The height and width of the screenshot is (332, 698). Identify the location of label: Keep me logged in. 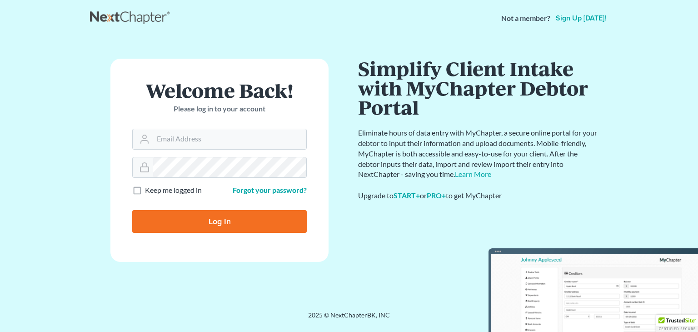
(173, 190).